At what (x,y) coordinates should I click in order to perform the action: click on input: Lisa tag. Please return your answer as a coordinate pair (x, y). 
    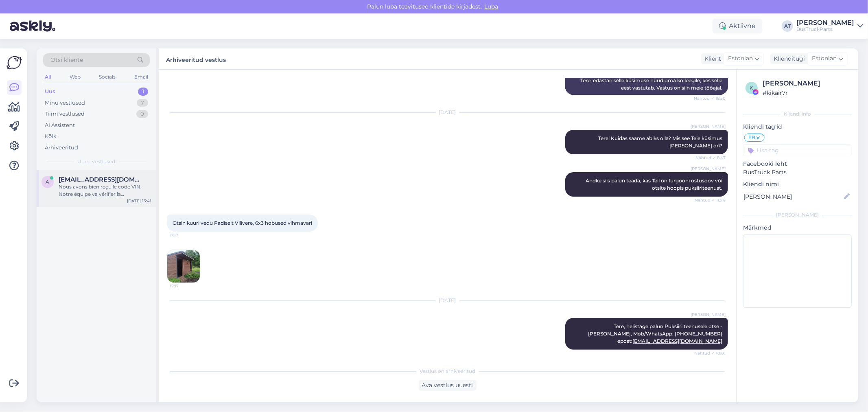
    Looking at the image, I should click on (797, 150).